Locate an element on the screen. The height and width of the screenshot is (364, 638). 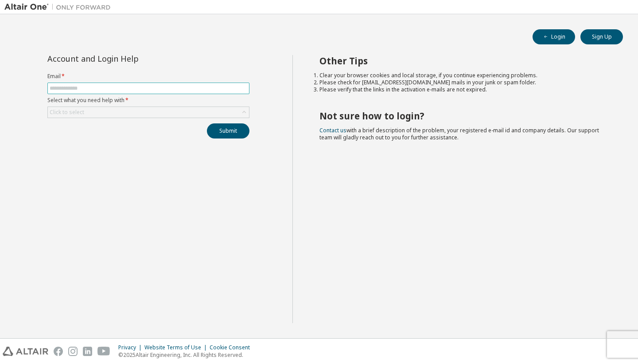
img: linkedin.svg is located at coordinates (87, 351).